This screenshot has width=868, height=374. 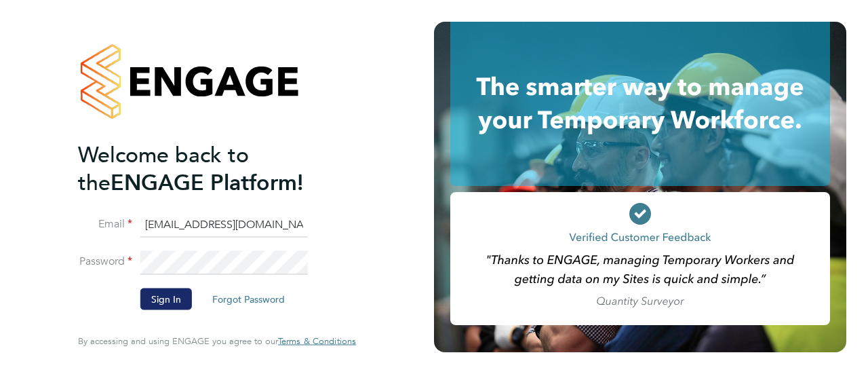 What do you see at coordinates (224, 225) in the screenshot?
I see `input: Enter your work email...` at bounding box center [224, 225].